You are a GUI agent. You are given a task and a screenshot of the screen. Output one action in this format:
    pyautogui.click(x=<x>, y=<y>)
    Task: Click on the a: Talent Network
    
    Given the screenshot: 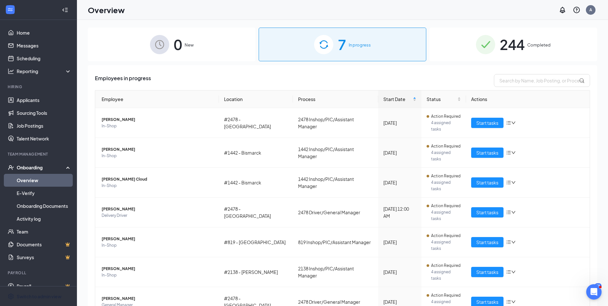 What is the action you would take?
    pyautogui.click(x=44, y=139)
    